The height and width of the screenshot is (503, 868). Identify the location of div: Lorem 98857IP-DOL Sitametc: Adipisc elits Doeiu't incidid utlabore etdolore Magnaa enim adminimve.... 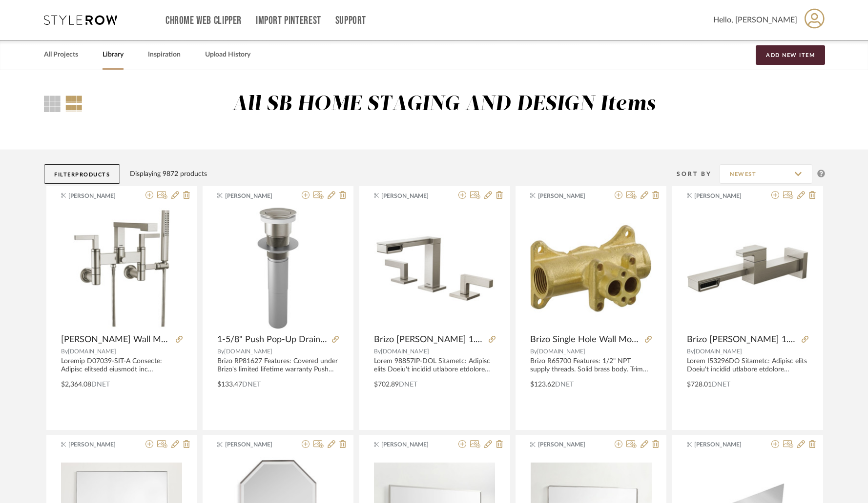
(434, 366).